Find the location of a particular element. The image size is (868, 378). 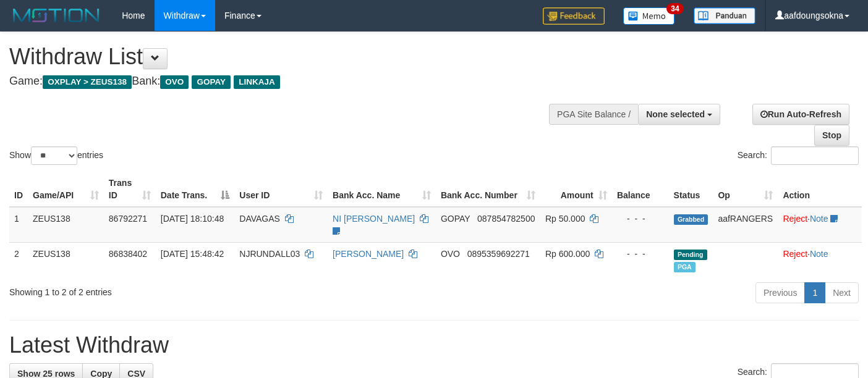

button: None selected is located at coordinates (679, 114).